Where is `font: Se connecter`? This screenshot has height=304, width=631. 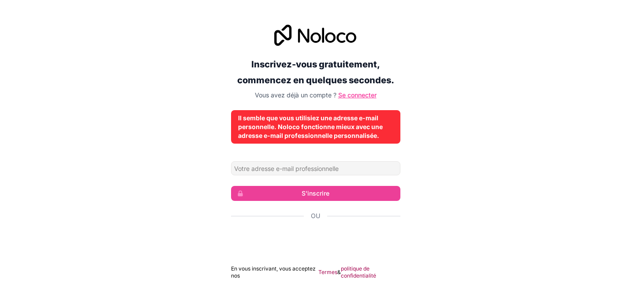 font: Se connecter is located at coordinates (357, 95).